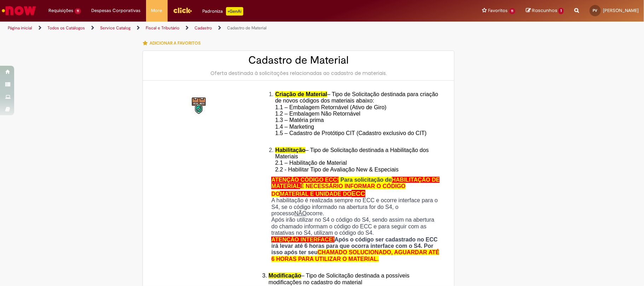 This screenshot has height=286, width=644. I want to click on span: – Tipo de Solicitação destinada a Habilitação dos Materiais 2.1 – Habilitação de Material 2.2 - H..., so click(352, 160).